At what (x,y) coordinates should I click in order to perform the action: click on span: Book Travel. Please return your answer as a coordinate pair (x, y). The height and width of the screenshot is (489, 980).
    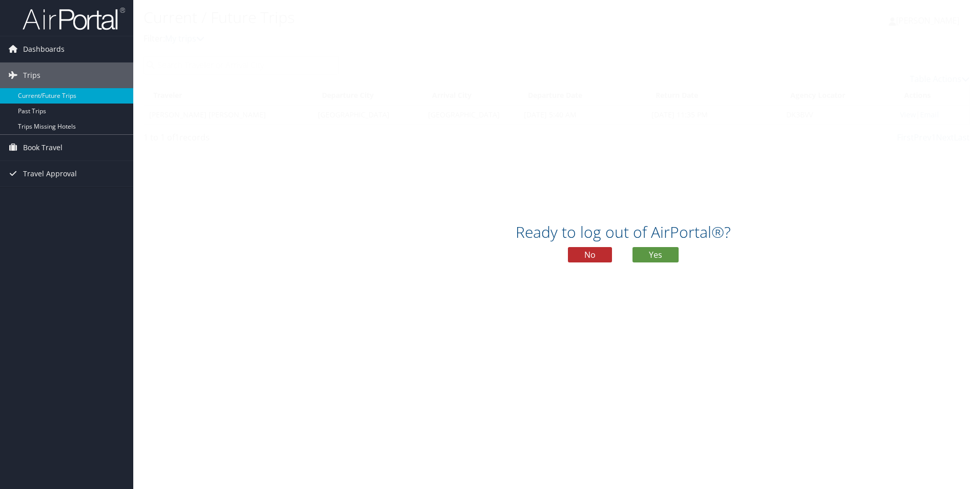
    Looking at the image, I should click on (43, 147).